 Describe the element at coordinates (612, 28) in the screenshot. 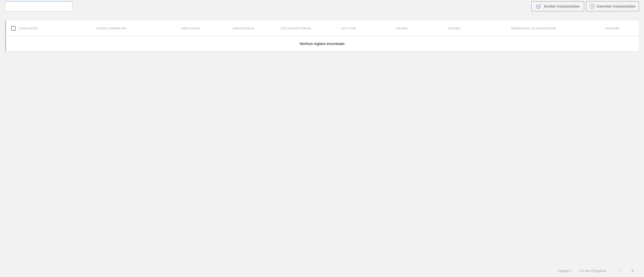

I see `div: Situação` at that location.